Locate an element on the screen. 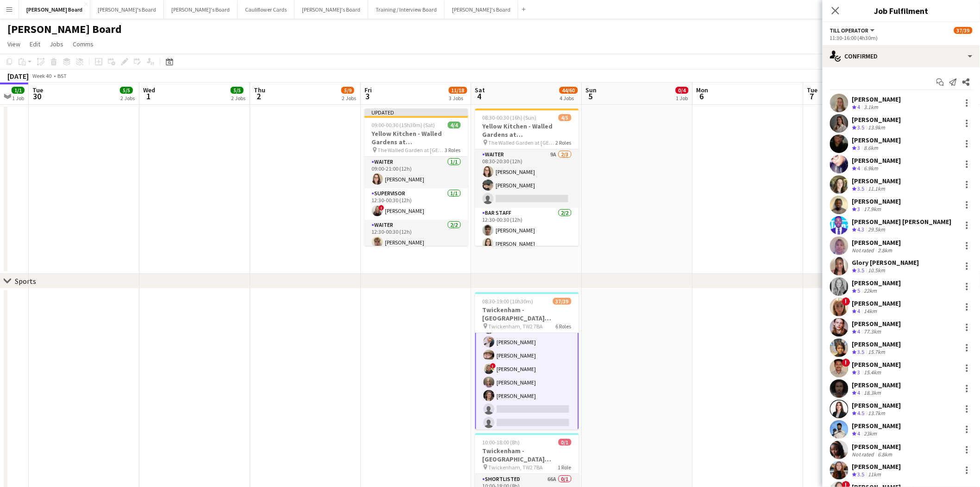  span: 08:30-19:00 (10h30m) is located at coordinates (508, 301).